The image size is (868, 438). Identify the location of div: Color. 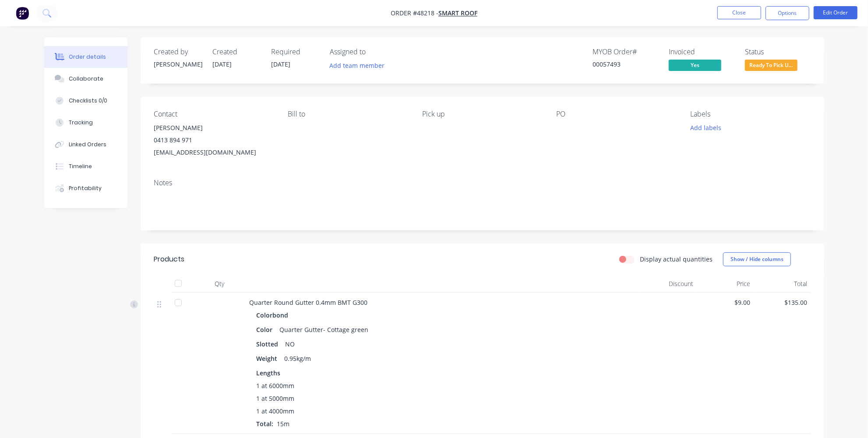
(266, 329).